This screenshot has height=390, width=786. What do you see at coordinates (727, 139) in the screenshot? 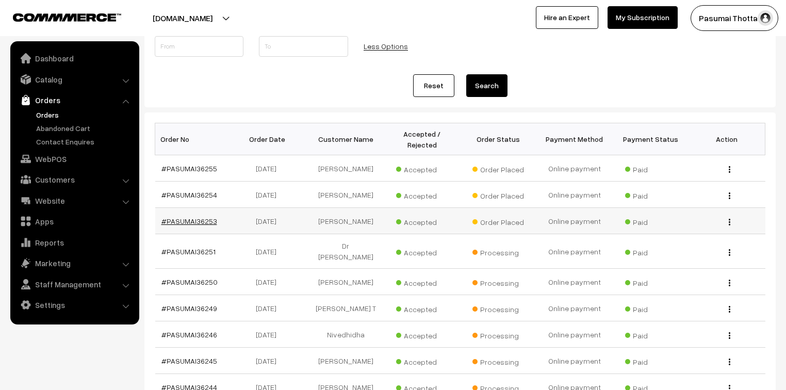
I see `th: Action` at bounding box center [727, 139].